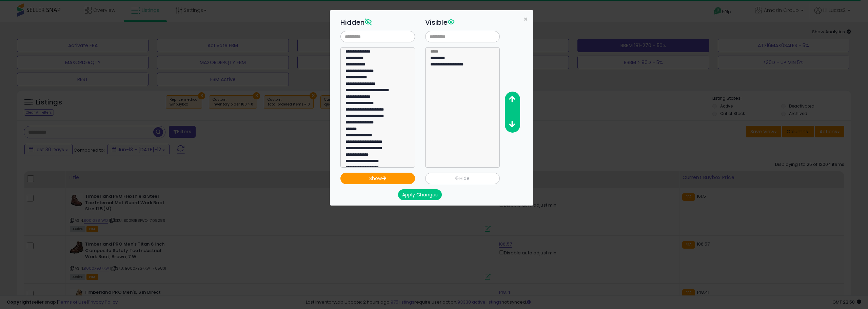 Image resolution: width=868 pixels, height=309 pixels. What do you see at coordinates (378, 22) in the screenshot?
I see `h3: Hidden` at bounding box center [378, 22].